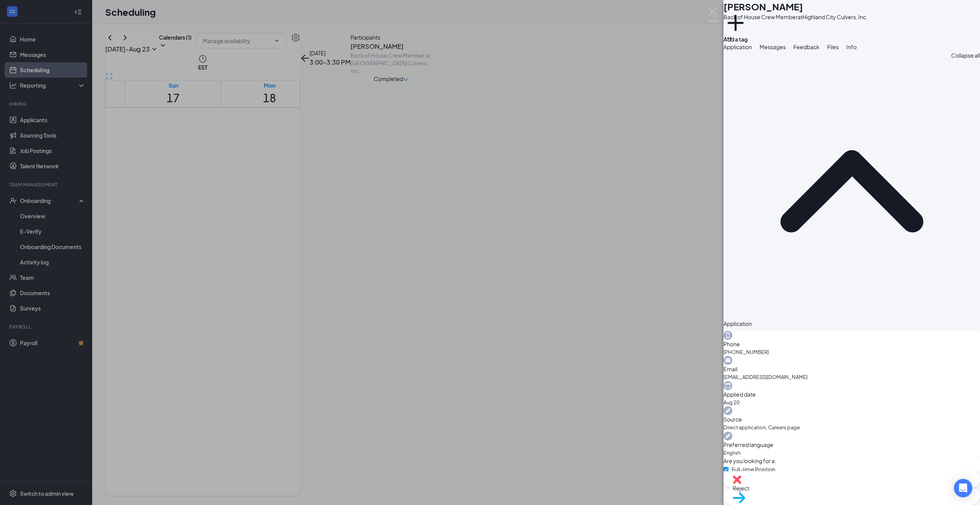 The width and height of the screenshot is (980, 505). Describe the element at coordinates (833, 47) in the screenshot. I see `span: Files` at that location.